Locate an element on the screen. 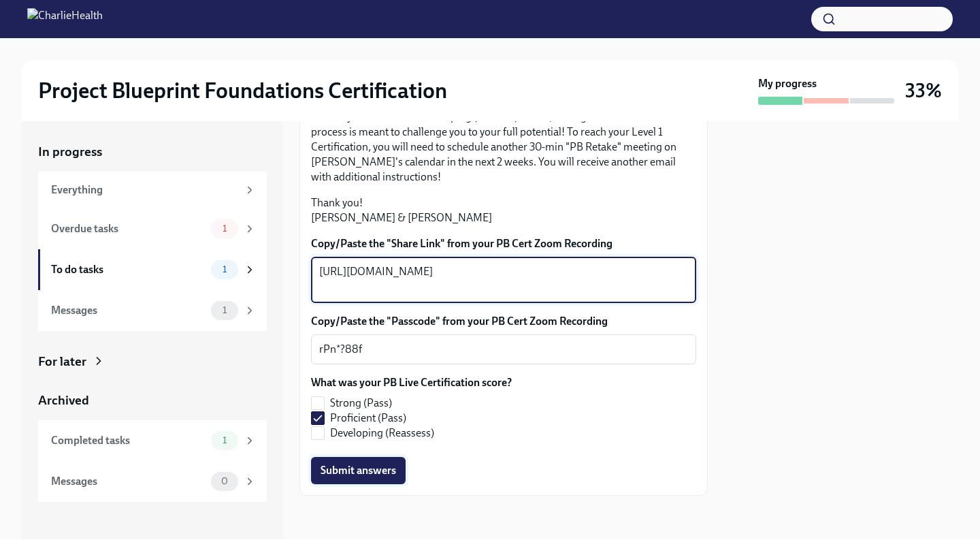 This screenshot has height=553, width=980. span: Submit answers is located at coordinates (358, 471).